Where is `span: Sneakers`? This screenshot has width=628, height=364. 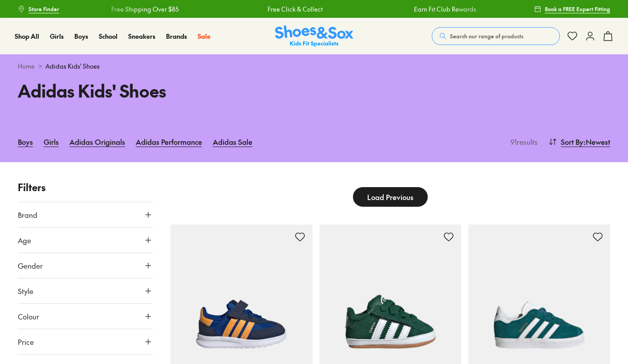 span: Sneakers is located at coordinates (142, 36).